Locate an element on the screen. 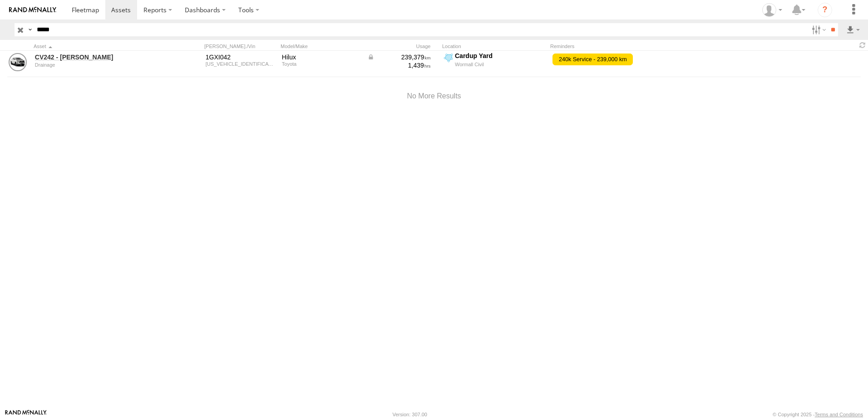 The width and height of the screenshot is (868, 419). div: Wormall Civil is located at coordinates (500, 64).